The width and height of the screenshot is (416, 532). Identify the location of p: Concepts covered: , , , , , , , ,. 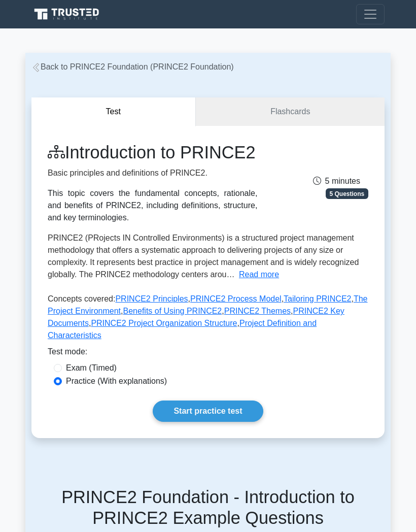
(208, 319).